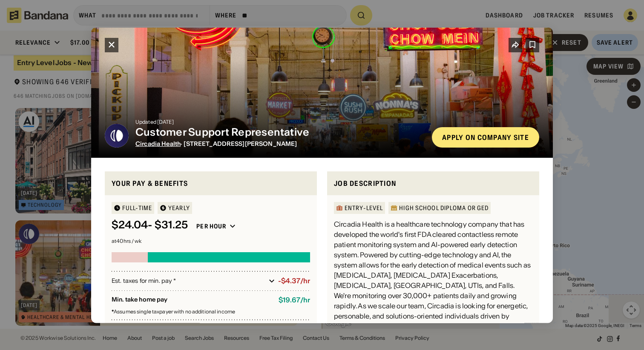 This screenshot has height=350, width=644. What do you see at coordinates (188, 281) in the screenshot?
I see `div: Est. taxes for min. pay *` at bounding box center [188, 281].